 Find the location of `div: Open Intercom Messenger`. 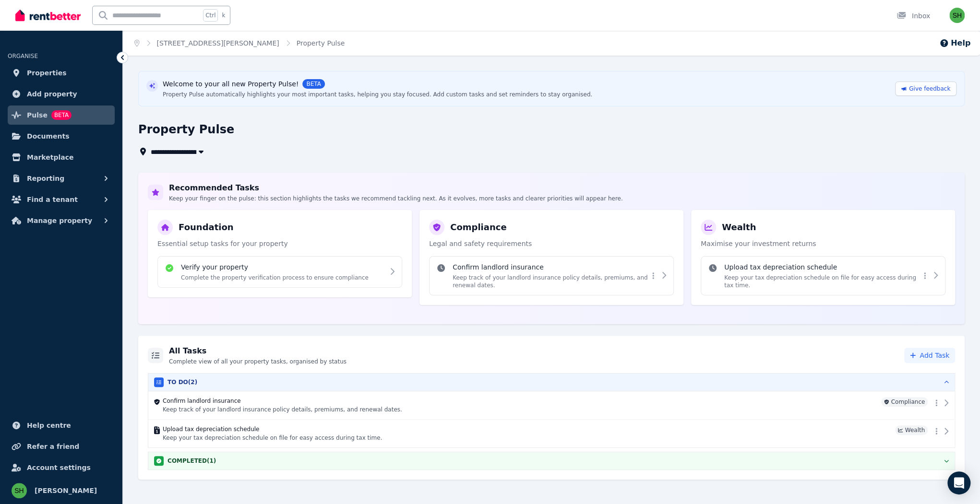

div: Open Intercom Messenger is located at coordinates (958, 483).